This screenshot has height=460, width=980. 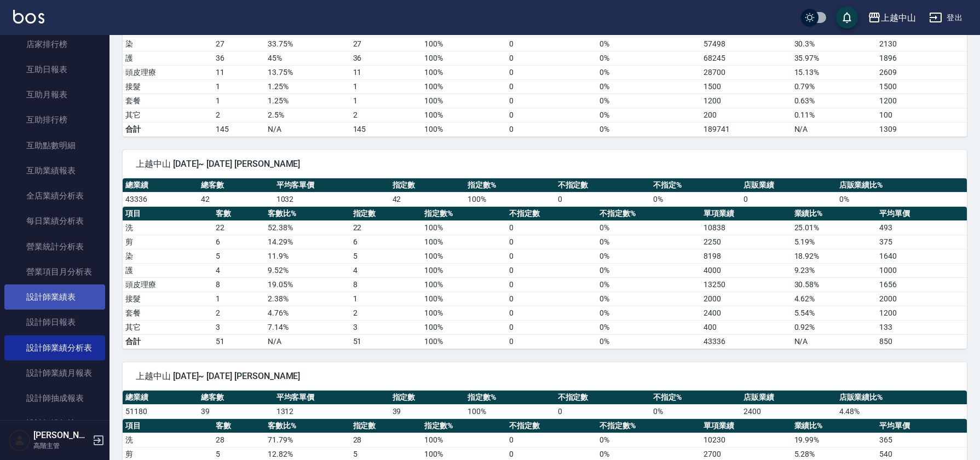 What do you see at coordinates (788, 412) in the screenshot?
I see `td: 2400` at bounding box center [788, 412].